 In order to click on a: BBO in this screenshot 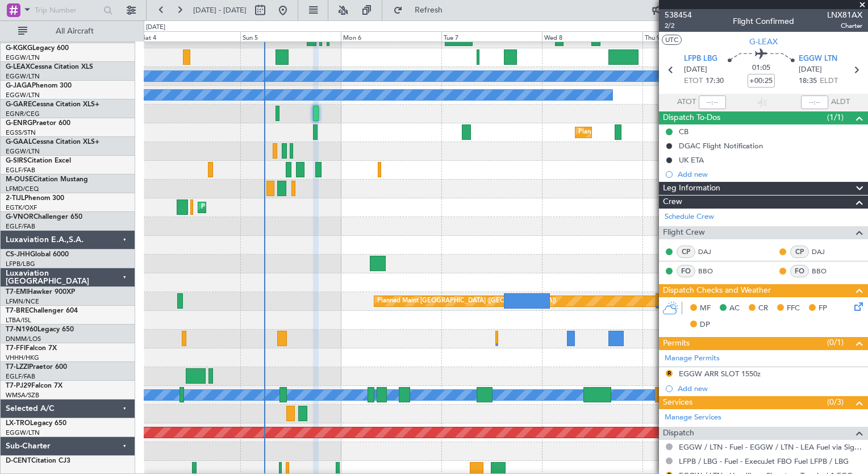, I will do `click(711, 271)`.